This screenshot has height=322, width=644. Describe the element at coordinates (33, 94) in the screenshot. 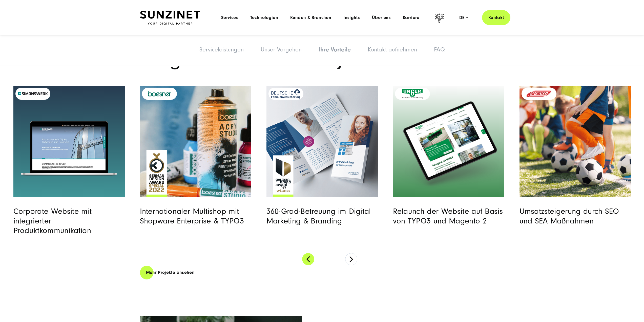

I see `img: logo_simonswerk` at that location.